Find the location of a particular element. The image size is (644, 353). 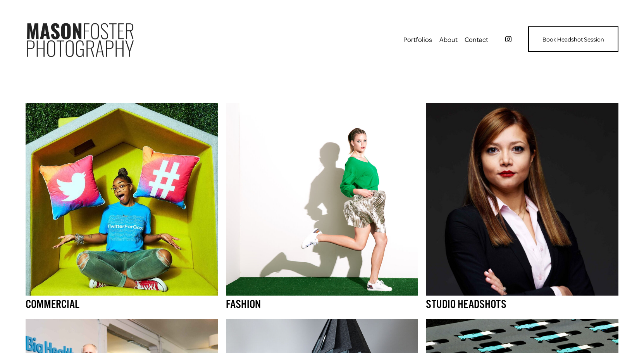

a: folder dropdown is located at coordinates (418, 39).